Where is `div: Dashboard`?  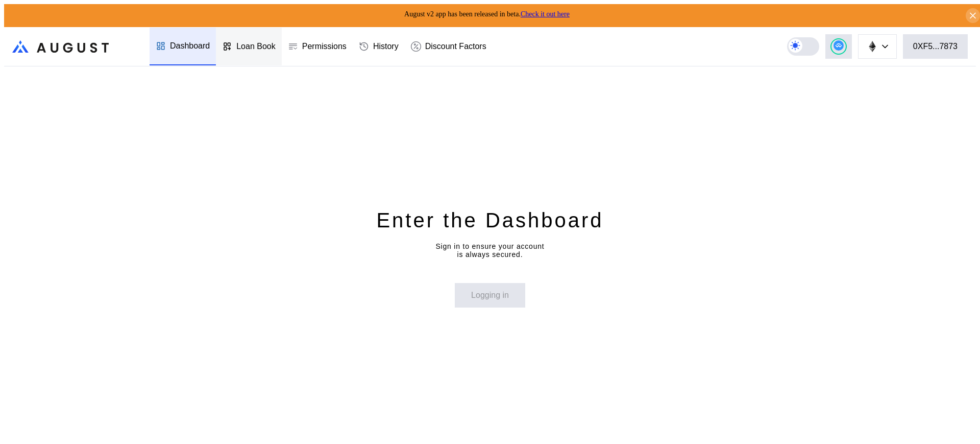 div: Dashboard is located at coordinates (190, 46).